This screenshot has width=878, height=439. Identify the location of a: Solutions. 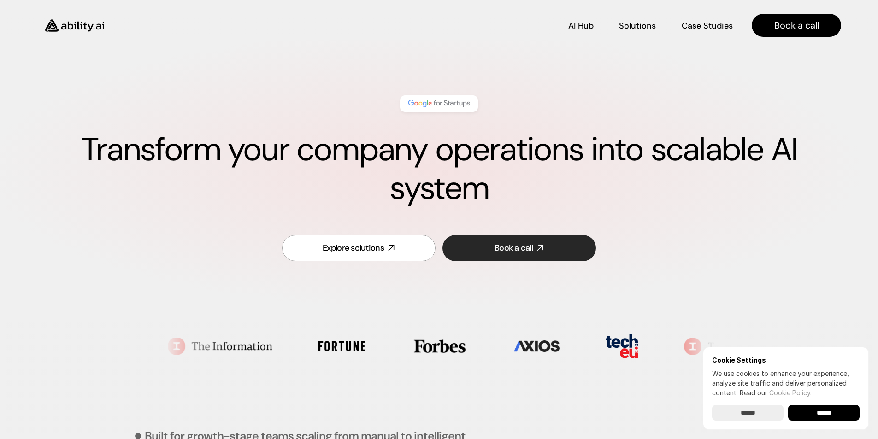
(637, 25).